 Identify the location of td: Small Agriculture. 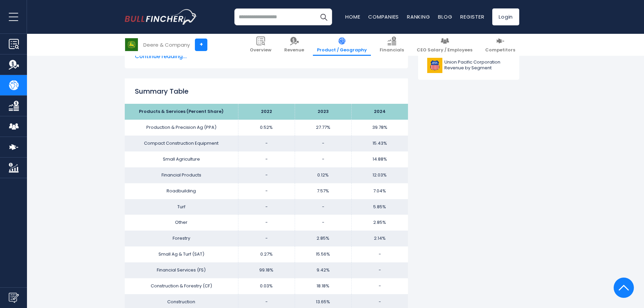
(181, 159).